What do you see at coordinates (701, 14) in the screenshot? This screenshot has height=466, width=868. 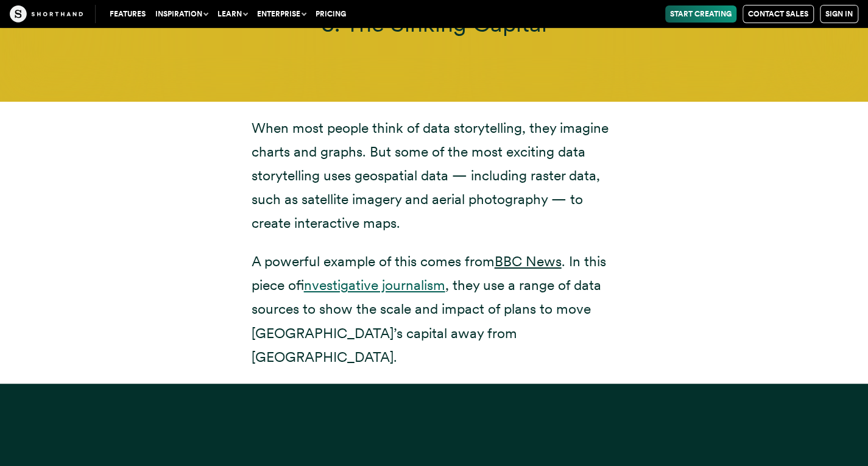 I see `a: Start Creating` at bounding box center [701, 14].